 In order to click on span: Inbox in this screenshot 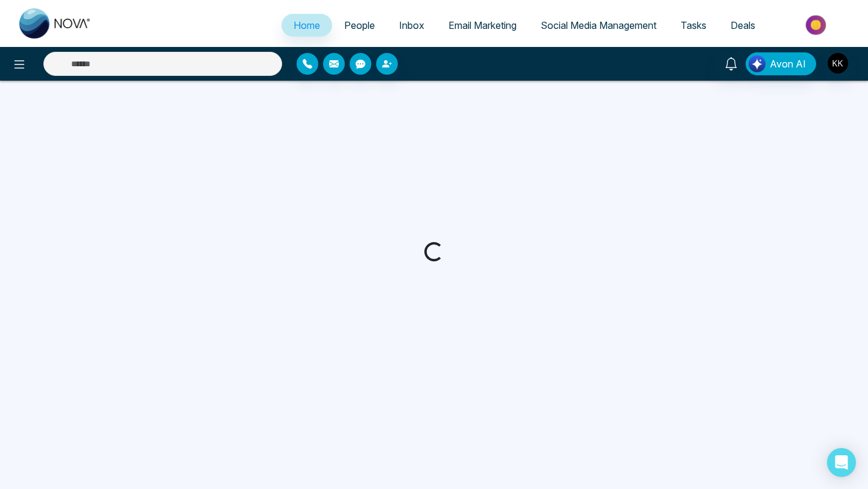, I will do `click(412, 25)`.